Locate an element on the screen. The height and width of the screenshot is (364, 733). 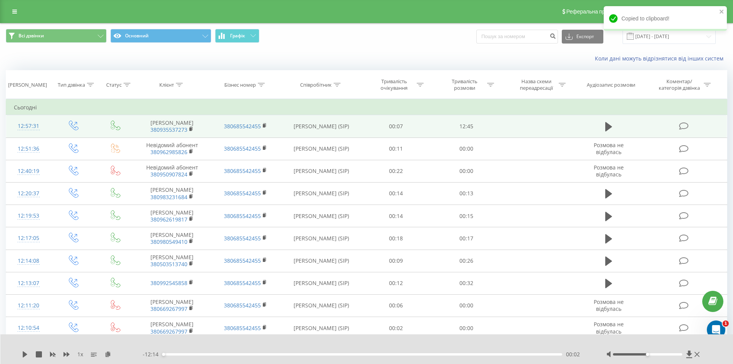
td: 00:17 is located at coordinates (466, 238).